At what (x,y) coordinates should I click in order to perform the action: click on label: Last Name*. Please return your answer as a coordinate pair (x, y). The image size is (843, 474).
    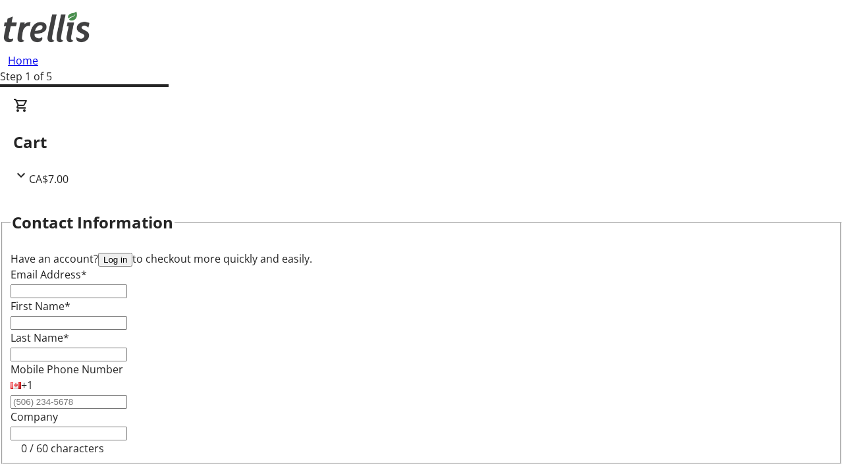
    Looking at the image, I should click on (40, 338).